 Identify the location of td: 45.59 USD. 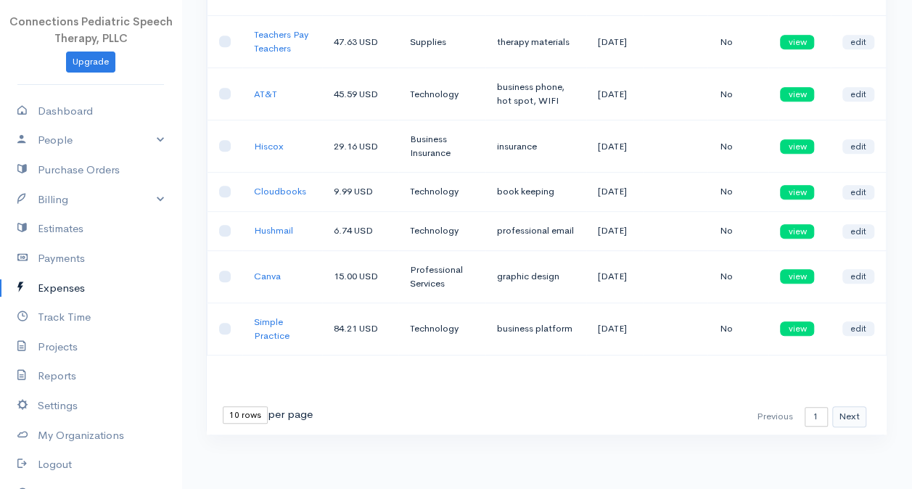
(360, 94).